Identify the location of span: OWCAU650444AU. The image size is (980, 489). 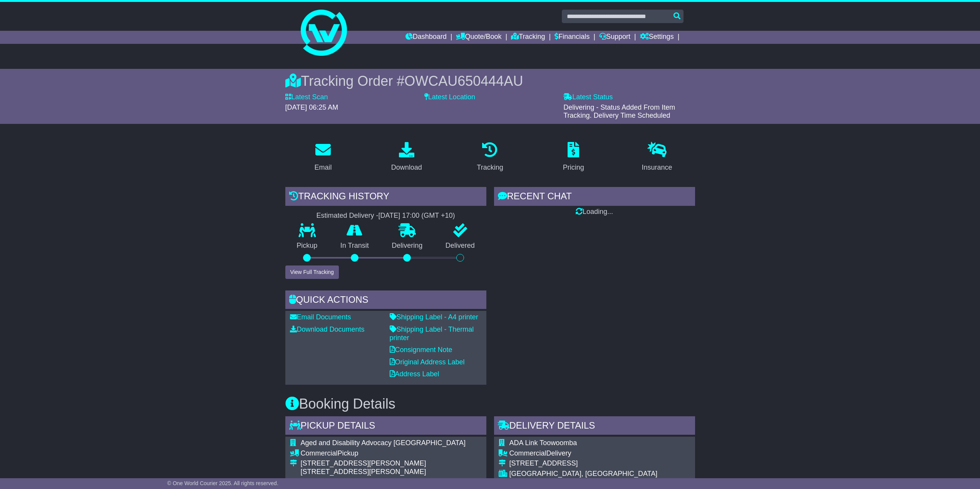
(463, 81).